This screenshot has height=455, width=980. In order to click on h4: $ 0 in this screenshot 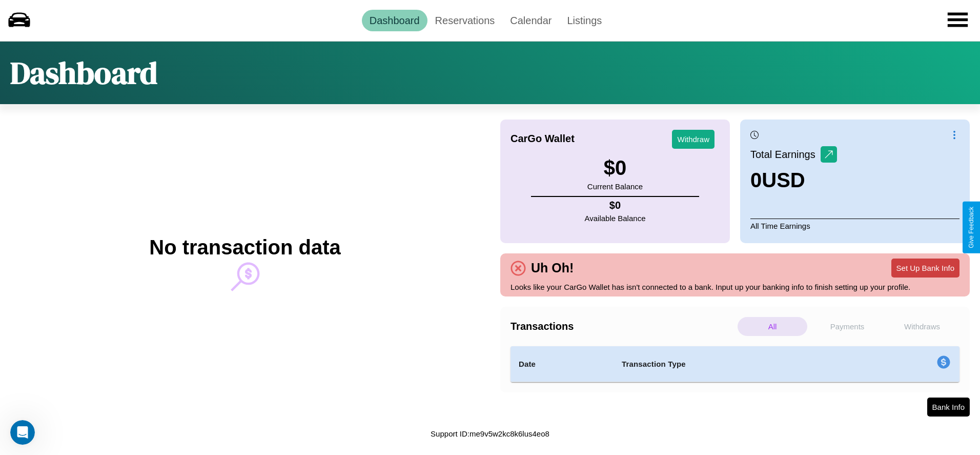, I will do `click(615, 205)`.